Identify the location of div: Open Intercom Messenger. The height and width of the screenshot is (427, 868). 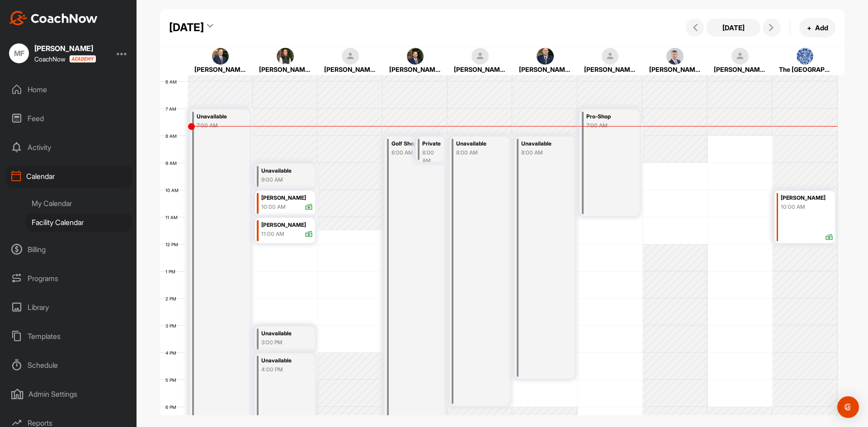
(848, 407).